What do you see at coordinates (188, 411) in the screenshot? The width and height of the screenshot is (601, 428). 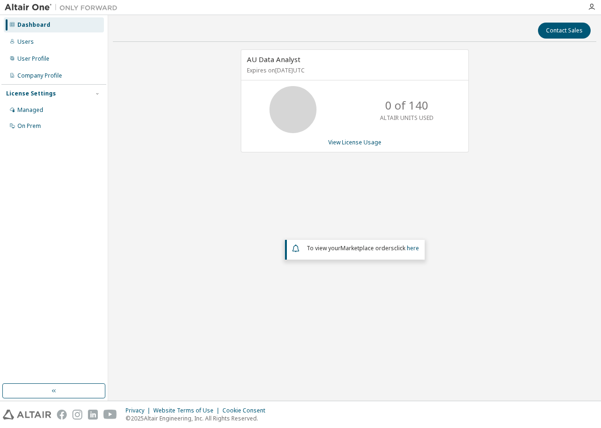 I see `div: Website Terms of Use` at bounding box center [188, 411].